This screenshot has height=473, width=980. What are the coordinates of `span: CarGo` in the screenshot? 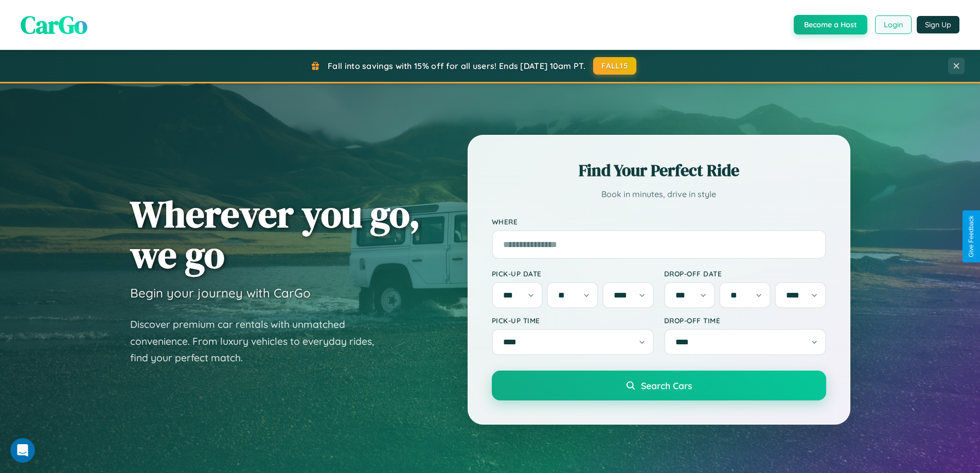 It's located at (54, 25).